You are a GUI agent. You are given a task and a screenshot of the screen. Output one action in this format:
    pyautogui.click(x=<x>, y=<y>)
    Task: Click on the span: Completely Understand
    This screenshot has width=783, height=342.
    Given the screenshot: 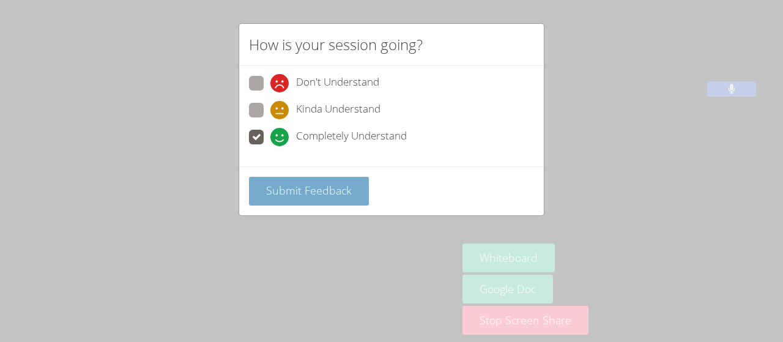 What is the action you would take?
    pyautogui.click(x=351, y=137)
    